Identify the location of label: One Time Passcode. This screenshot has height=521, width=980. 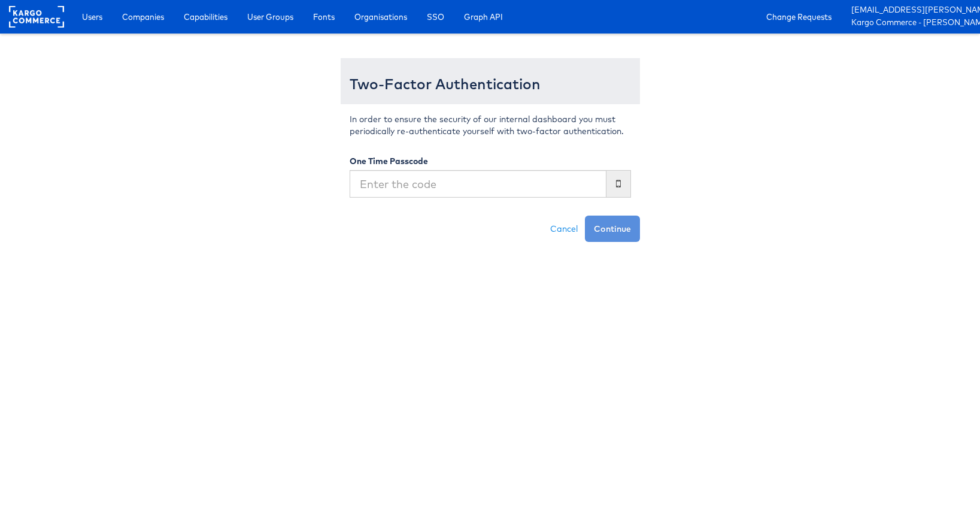
(388, 161).